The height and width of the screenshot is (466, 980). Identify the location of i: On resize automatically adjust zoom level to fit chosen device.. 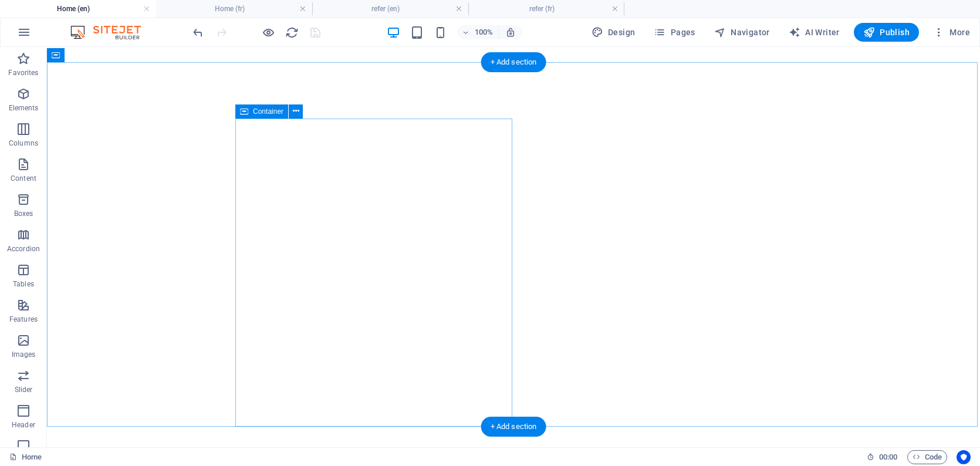
(510, 33).